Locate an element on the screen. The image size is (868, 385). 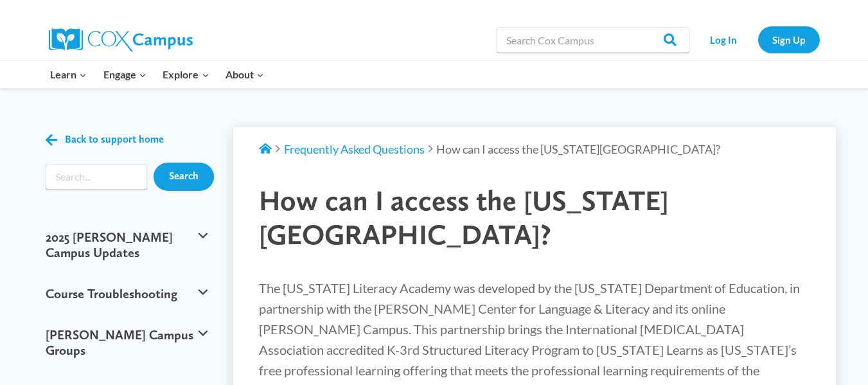
input: Search Cox Campus is located at coordinates (593, 40).